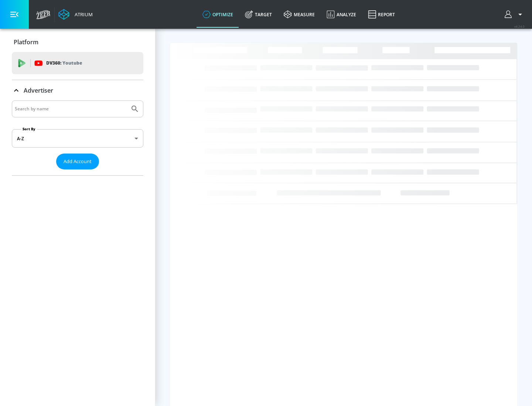 This screenshot has height=406, width=532. What do you see at coordinates (72, 63) in the screenshot?
I see `p: Youtube` at bounding box center [72, 63].